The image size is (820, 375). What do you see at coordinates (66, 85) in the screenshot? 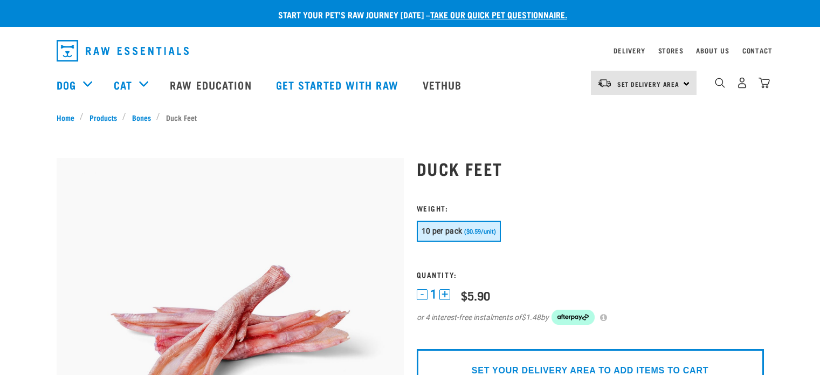
I see `a: Dog` at bounding box center [66, 85].